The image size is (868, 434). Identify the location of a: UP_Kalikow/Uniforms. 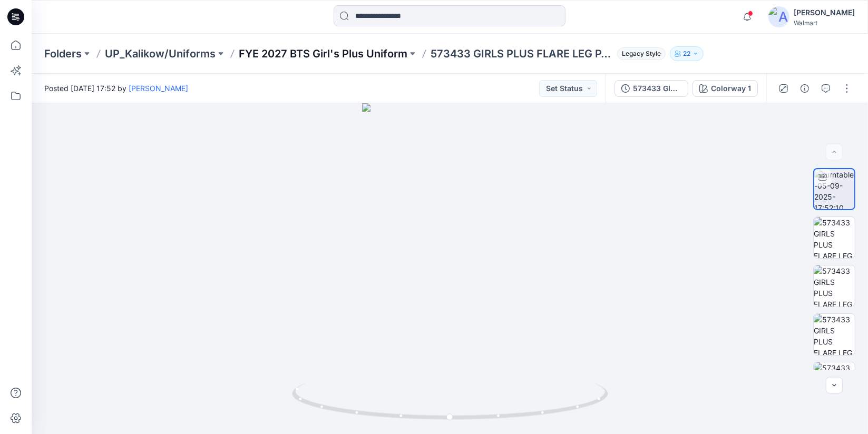
(160, 54).